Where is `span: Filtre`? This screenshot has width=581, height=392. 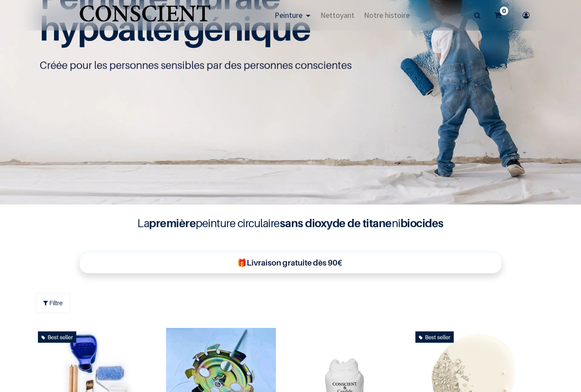 span: Filtre is located at coordinates (56, 302).